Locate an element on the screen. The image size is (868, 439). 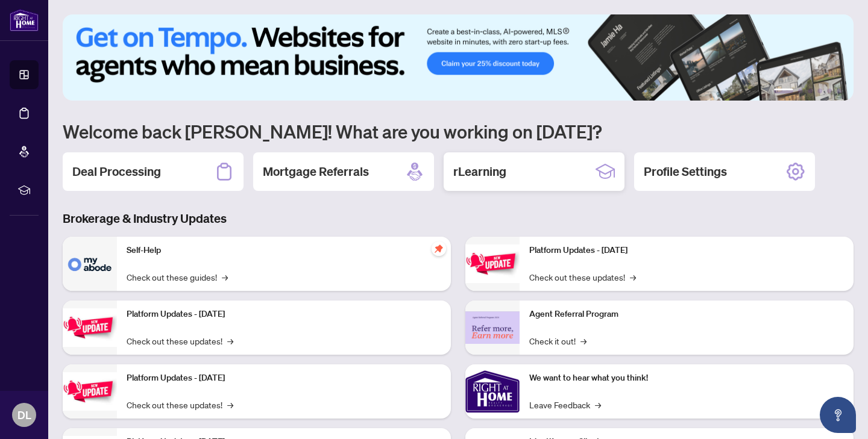
h2: Profile Settings is located at coordinates (685, 172).